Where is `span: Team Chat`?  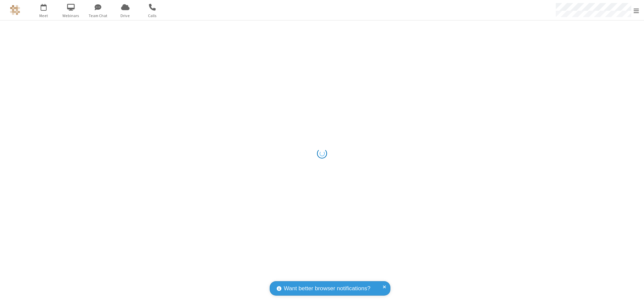 span: Team Chat is located at coordinates (98, 16).